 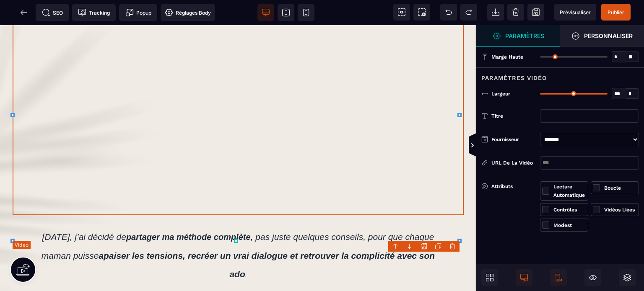 What do you see at coordinates (188, 13) in the screenshot?
I see `span: Favicon` at bounding box center [188, 13].